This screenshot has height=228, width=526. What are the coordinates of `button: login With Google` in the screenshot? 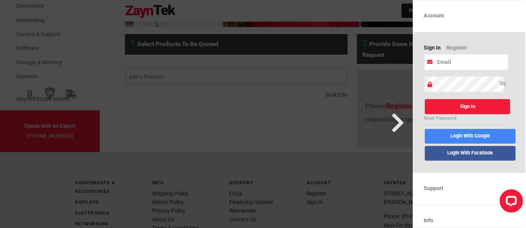 It's located at (470, 137).